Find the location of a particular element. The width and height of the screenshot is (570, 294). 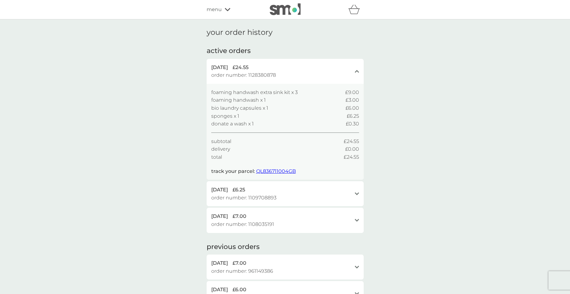

span: delivery is located at coordinates (221, 149).